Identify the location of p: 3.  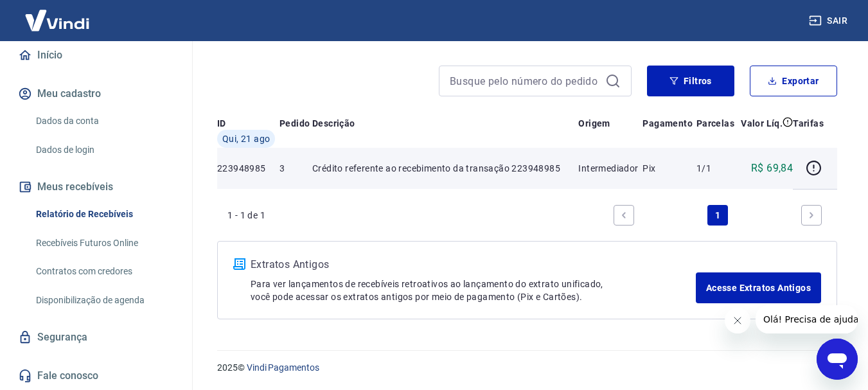
(296, 168).